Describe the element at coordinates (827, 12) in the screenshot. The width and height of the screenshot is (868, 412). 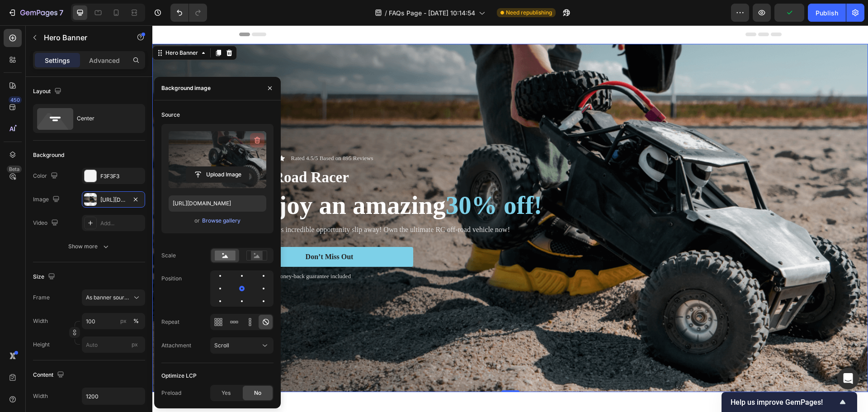
I see `button: Publish` at that location.